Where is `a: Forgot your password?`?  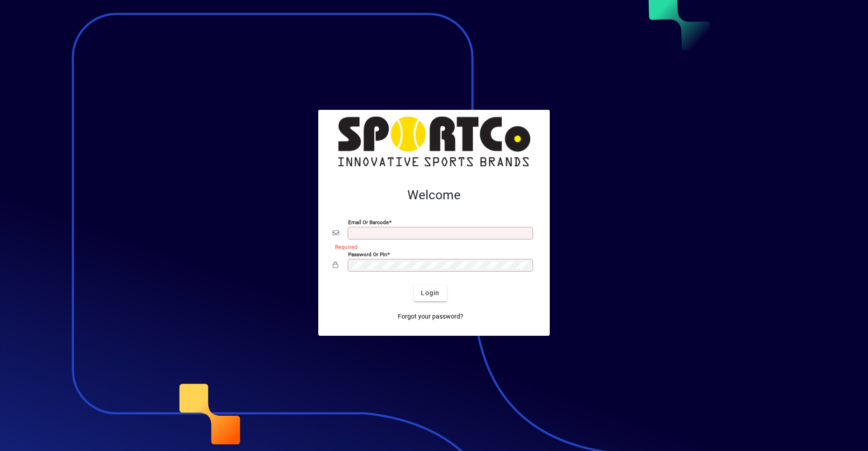 a: Forgot your password? is located at coordinates (430, 317).